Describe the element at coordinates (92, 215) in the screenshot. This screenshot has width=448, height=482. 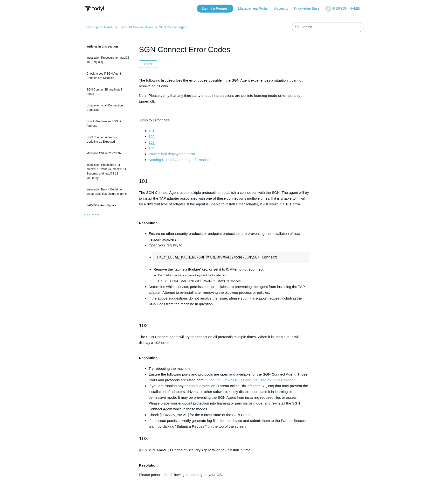
I see `a: See more` at that location.